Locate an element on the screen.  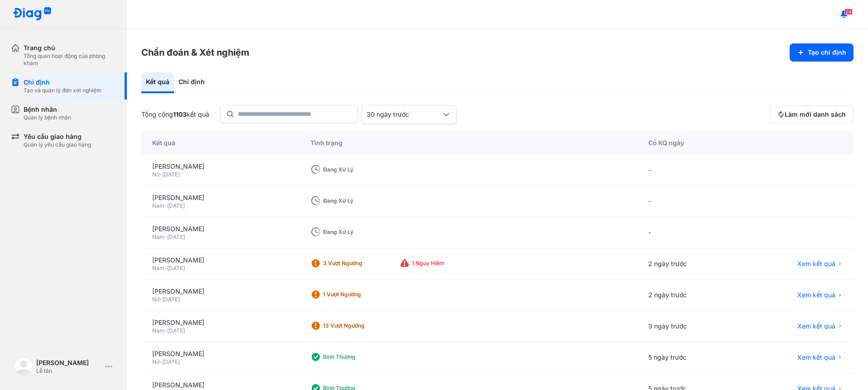
div: Bình thường is located at coordinates (359, 357).